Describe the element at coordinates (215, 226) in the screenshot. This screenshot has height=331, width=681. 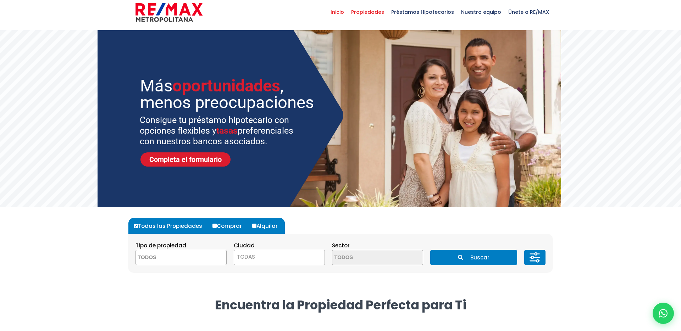
I see `input: Comprar` at that location.